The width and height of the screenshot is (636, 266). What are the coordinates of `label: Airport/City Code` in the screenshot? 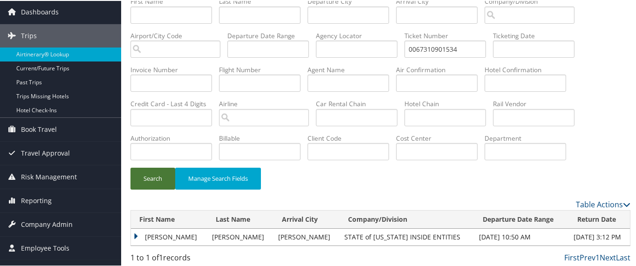 It's located at (179, 35).